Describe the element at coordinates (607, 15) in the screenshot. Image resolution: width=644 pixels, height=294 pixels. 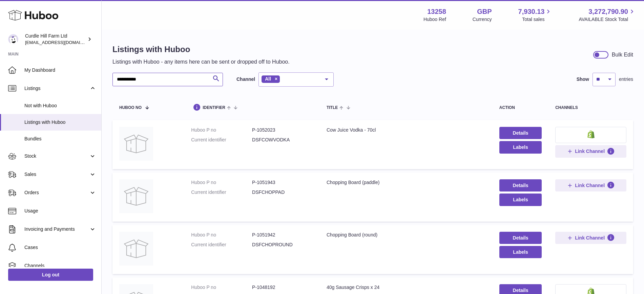
I see `a: 3,272,790.90 AVAILABLE Stock Total` at that location.